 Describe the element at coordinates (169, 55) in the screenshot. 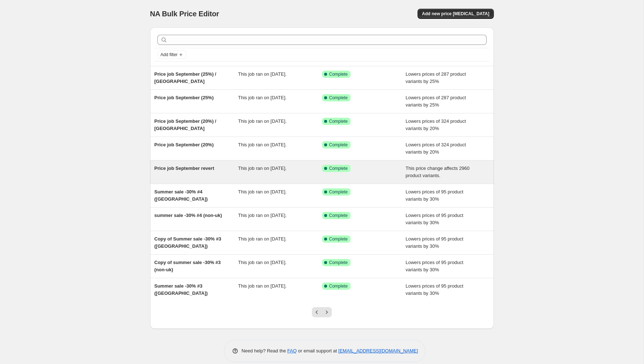

I see `span: Add filter` at that location.